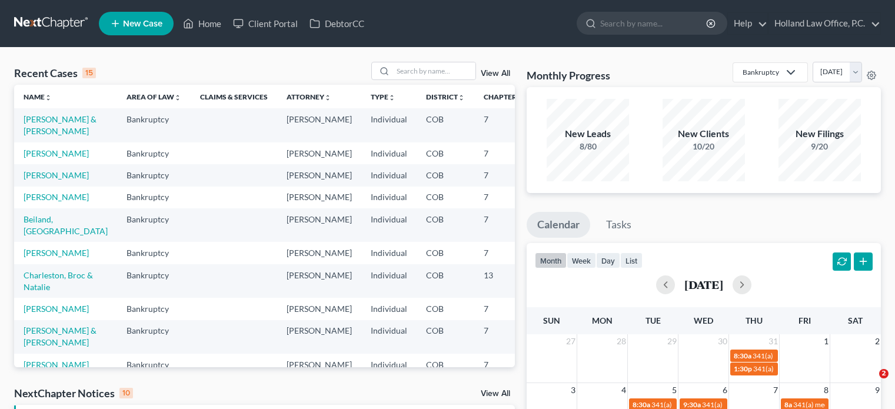 This screenshot has width=895, height=409. I want to click on span: 30, so click(722, 341).